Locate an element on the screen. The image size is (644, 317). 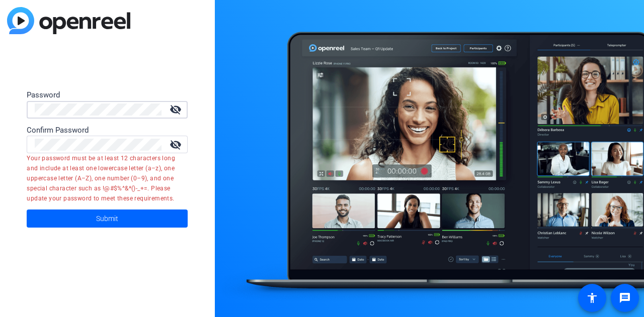
mat-icon: message is located at coordinates (625, 298).